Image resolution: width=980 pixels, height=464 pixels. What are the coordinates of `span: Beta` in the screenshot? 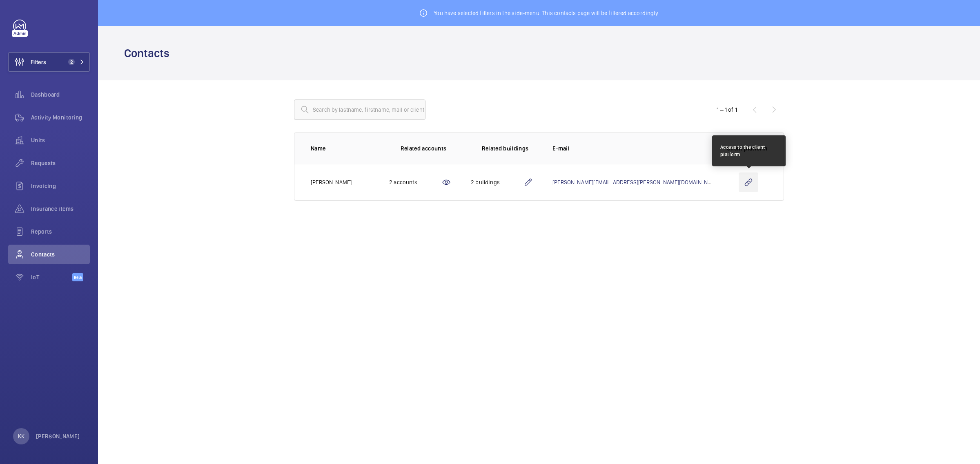 It's located at (77, 277).